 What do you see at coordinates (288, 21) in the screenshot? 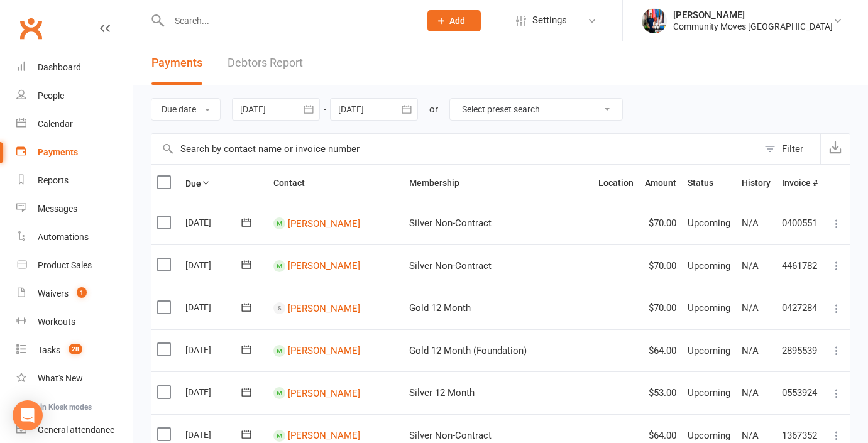
I see `input: Search...` at bounding box center [288, 21].